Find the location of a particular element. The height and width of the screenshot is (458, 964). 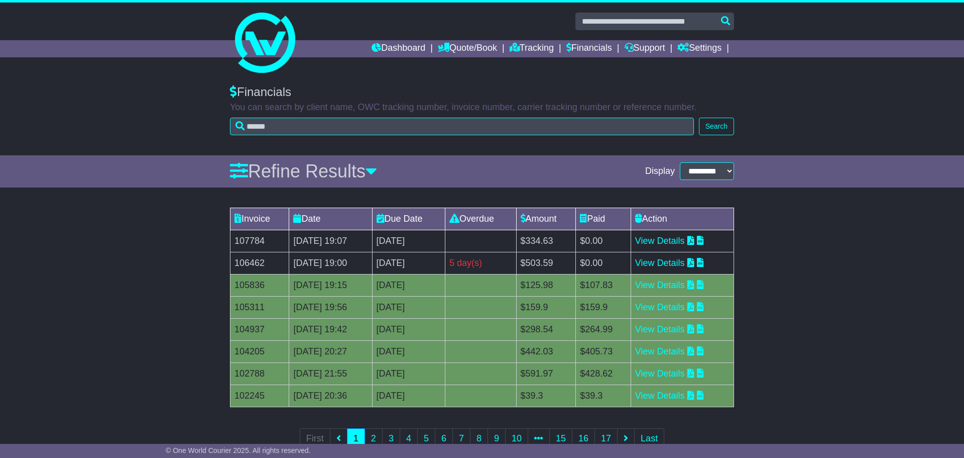

a: 16 is located at coordinates (584, 438).